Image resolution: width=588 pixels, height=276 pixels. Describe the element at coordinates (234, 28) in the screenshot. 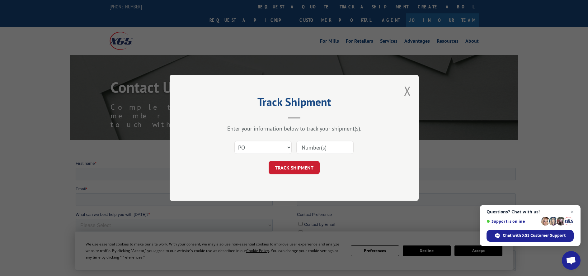

I see `span: Phone number` at that location.